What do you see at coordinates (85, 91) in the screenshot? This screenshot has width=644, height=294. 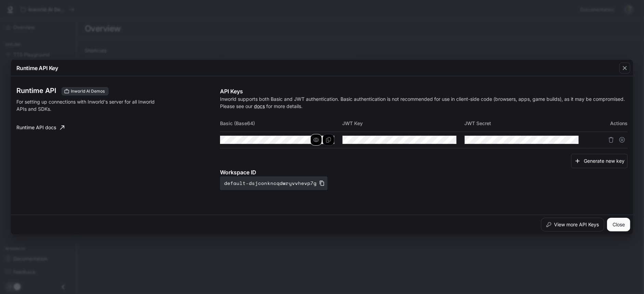 I see `div: These keys will apply to your current workspace only` at bounding box center [85, 91].